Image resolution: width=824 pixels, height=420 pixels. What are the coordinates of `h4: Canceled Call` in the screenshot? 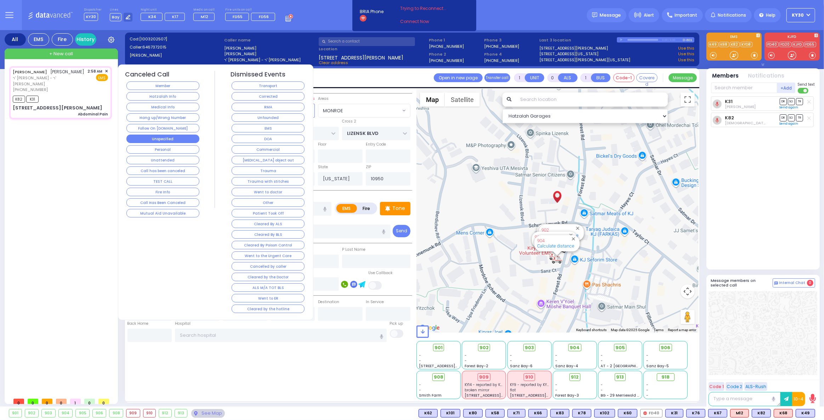 It's located at (147, 74).